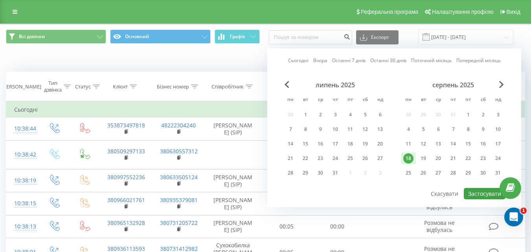  Describe the element at coordinates (498, 158) in the screenshot. I see `div: 24` at that location.